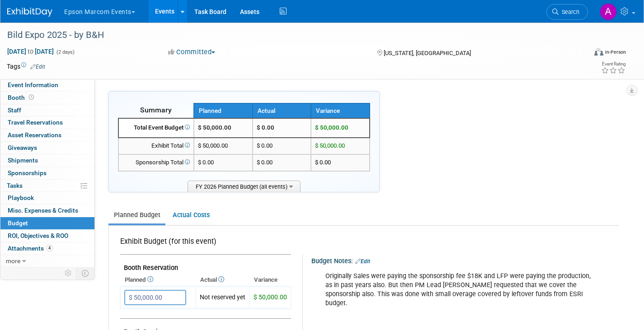 Image resolution: width=644 pixels, height=330 pixels. I want to click on div: Event Format, so click(580, 54).